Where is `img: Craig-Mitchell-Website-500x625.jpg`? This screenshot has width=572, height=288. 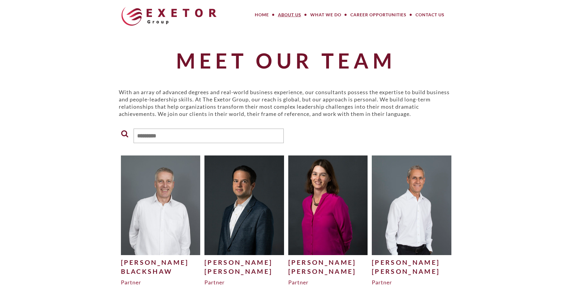
img: Craig-Mitchell-Website-500x625.jpg is located at coordinates (411, 205).